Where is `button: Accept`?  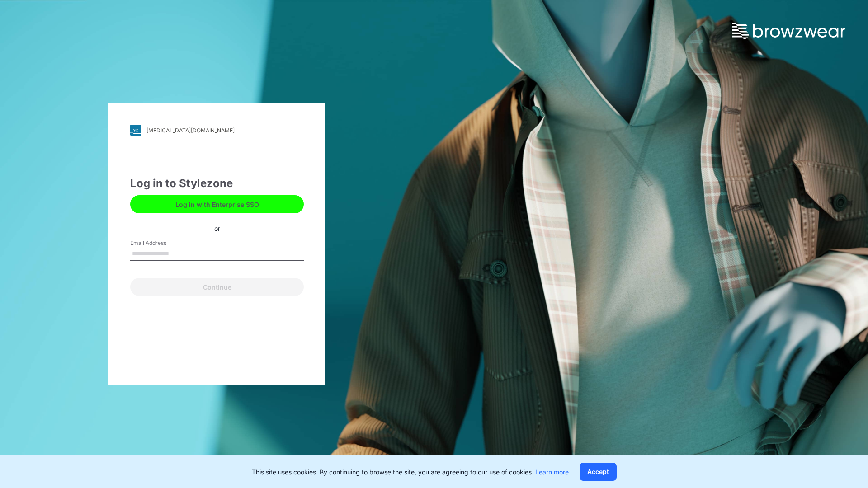 button: Accept is located at coordinates (598, 472).